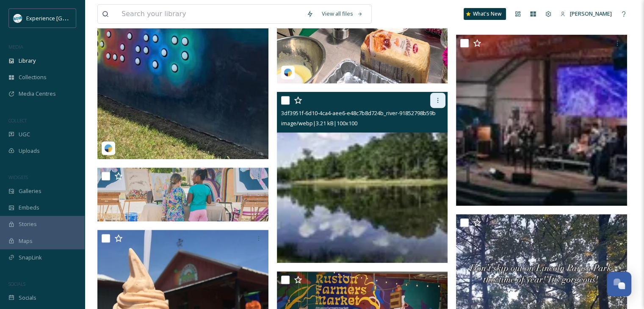 The height and width of the screenshot is (309, 644). I want to click on span: SnapLink, so click(30, 257).